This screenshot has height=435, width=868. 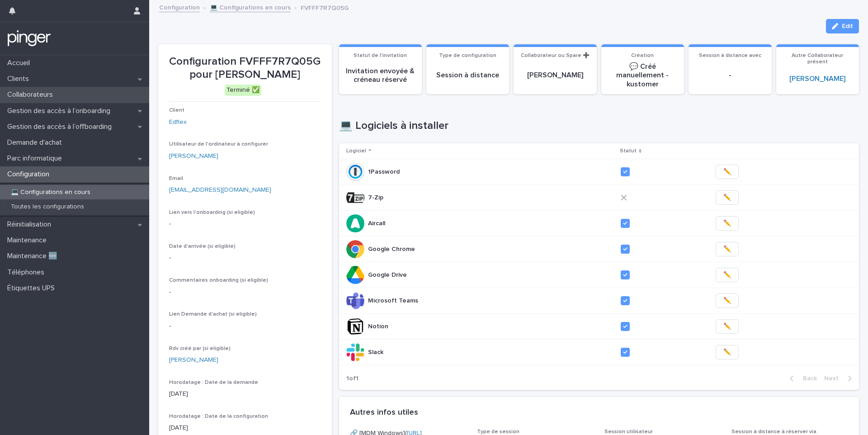 I want to click on div: Terminé ✅, so click(x=242, y=90).